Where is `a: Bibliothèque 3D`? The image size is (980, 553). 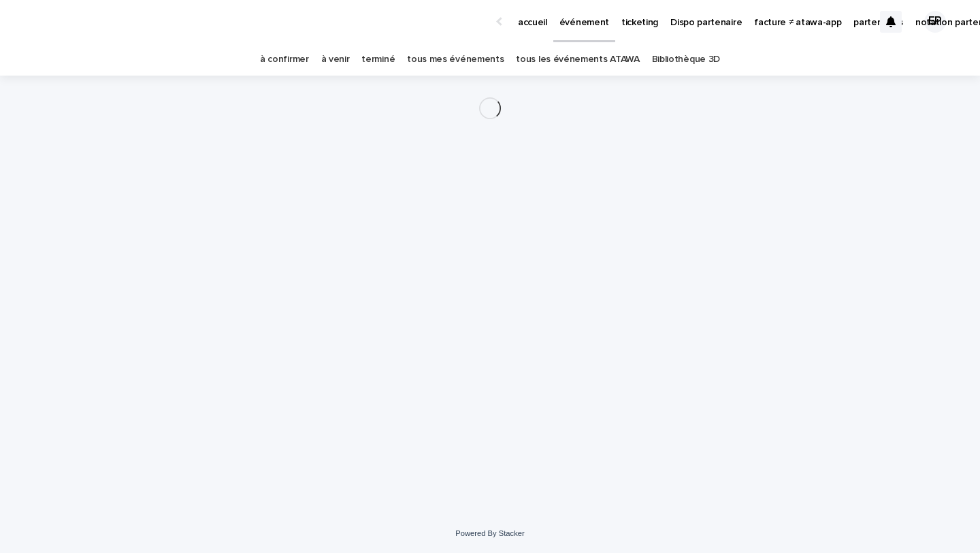
a: Bibliothèque 3D is located at coordinates (686, 59).